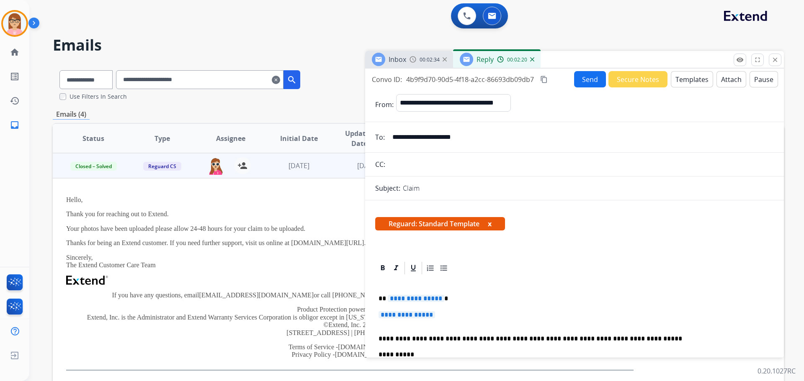 The height and width of the screenshot is (381, 804). What do you see at coordinates (98, 97) in the screenshot?
I see `label: Use Filters In Search` at bounding box center [98, 97].